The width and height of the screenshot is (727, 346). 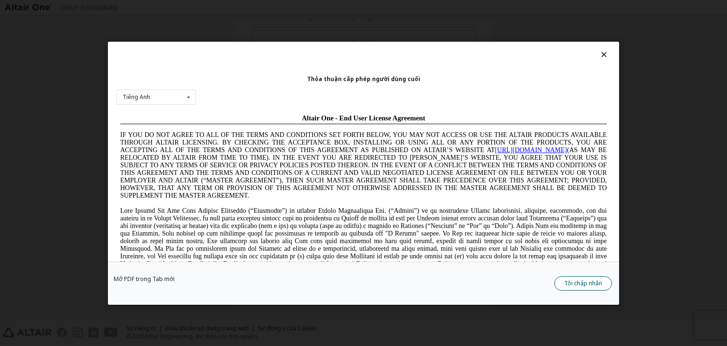 I want to click on button: Tôi chấp nhận, so click(x=583, y=283).